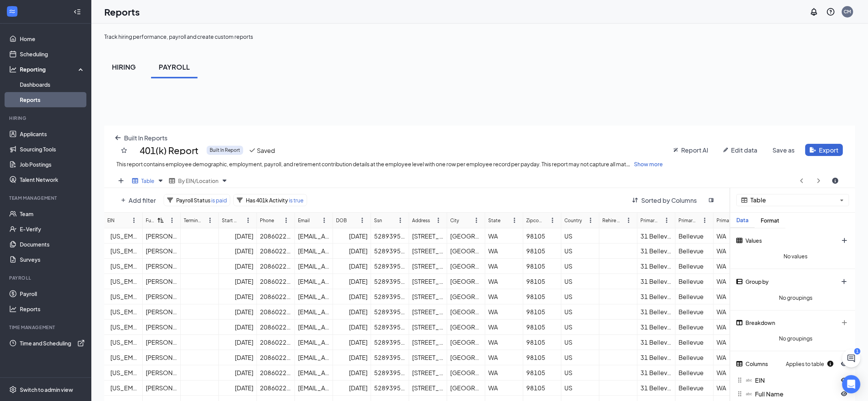 This screenshot has width=868, height=401. I want to click on svg: Collapse, so click(78, 11).